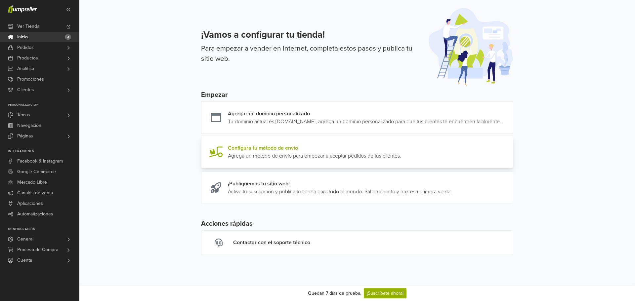  What do you see at coordinates (357, 95) in the screenshot?
I see `h5: Empezar` at bounding box center [357, 95].